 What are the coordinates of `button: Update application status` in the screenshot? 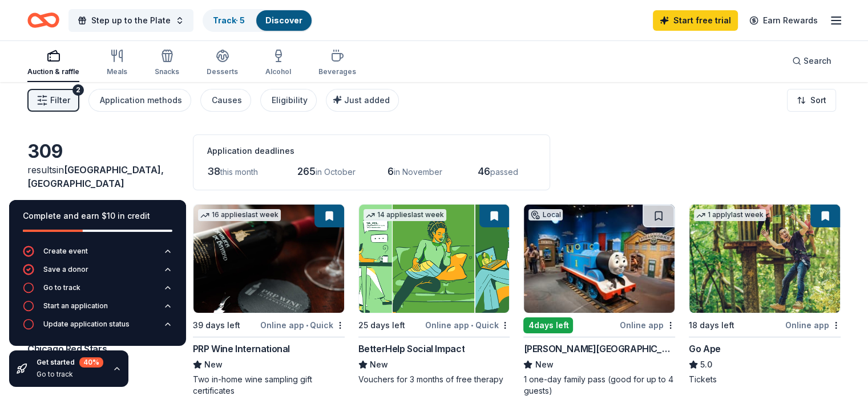 It's located at (97, 328).